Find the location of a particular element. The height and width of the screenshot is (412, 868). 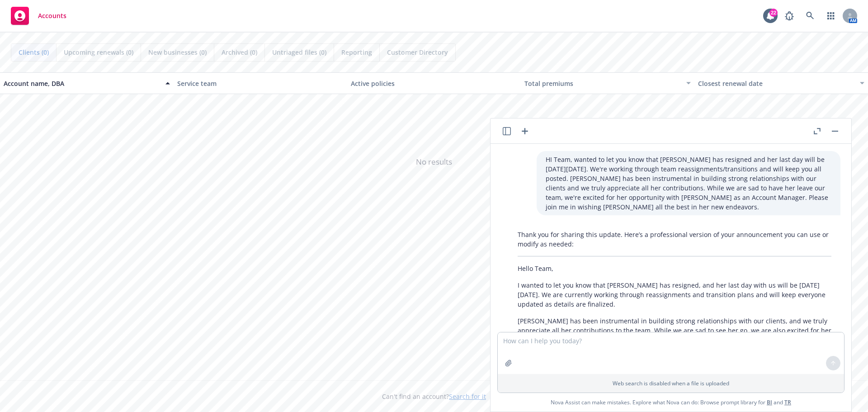

div: Active policies is located at coordinates (434, 83).